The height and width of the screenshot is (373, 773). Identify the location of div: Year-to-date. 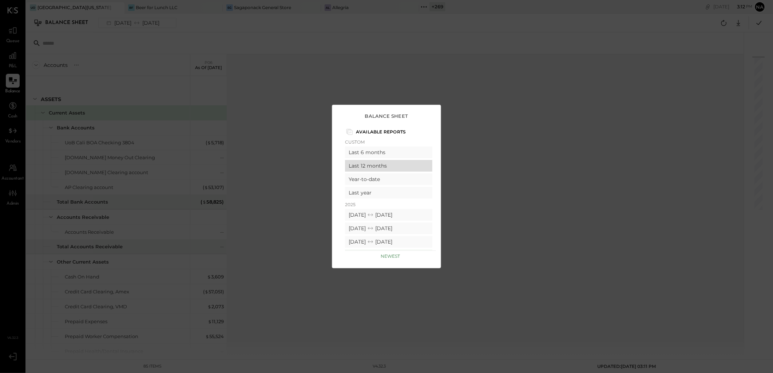
(389, 179).